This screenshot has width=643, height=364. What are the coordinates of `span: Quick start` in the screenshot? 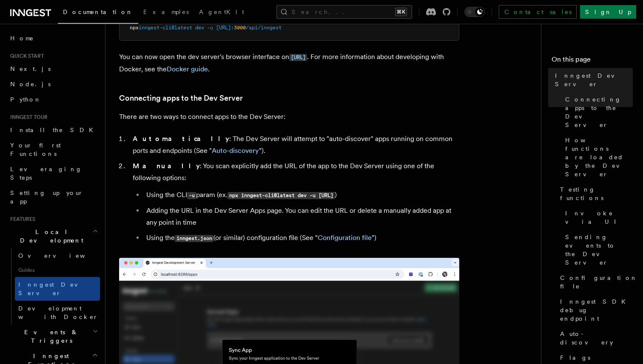 It's located at (25, 56).